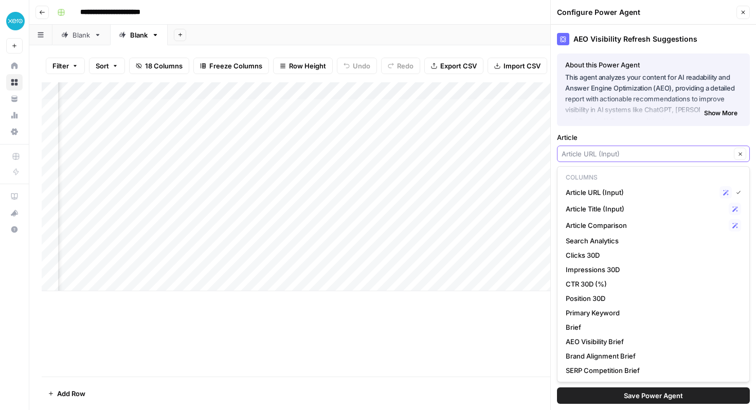  I want to click on img: XeroOps Logo, so click(15, 21).